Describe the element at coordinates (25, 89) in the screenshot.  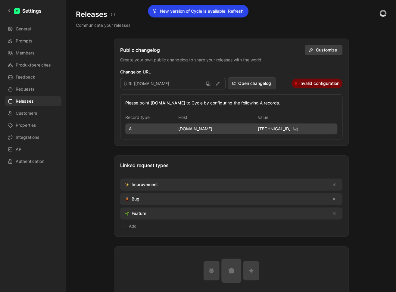
I see `span: Requests` at that location.